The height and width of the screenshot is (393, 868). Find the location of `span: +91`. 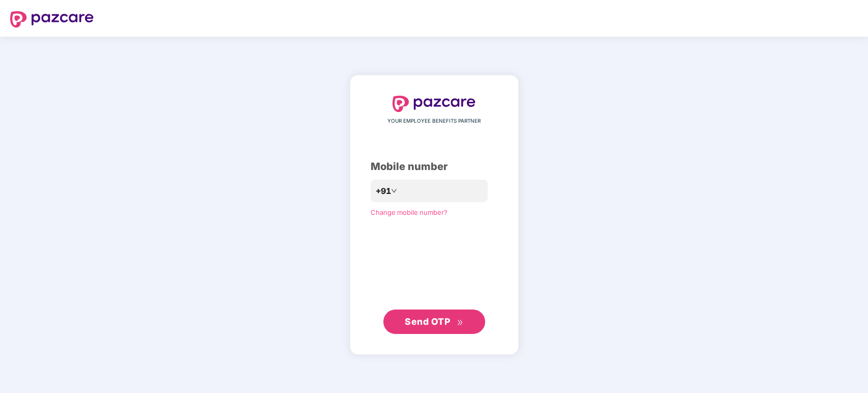

span: +91 is located at coordinates (383, 191).